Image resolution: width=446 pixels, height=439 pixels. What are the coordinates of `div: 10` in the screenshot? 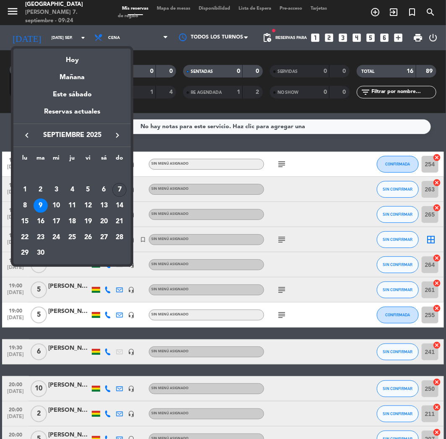 It's located at (57, 206).